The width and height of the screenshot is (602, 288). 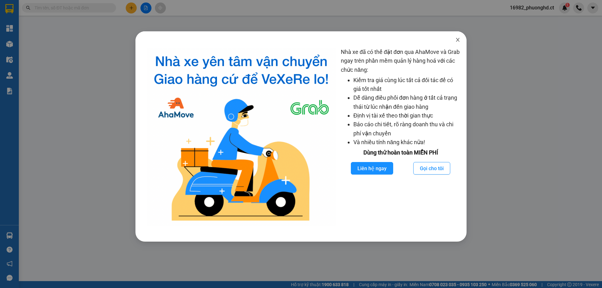 I want to click on div: Dùng thử hoàn toàn MIỄN PHÍ, so click(x=400, y=153).